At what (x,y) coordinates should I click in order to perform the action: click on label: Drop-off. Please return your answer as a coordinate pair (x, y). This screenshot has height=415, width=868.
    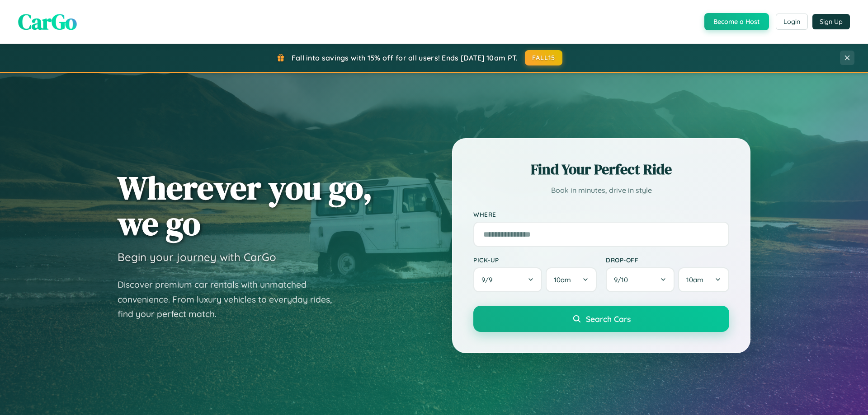
    Looking at the image, I should click on (667, 260).